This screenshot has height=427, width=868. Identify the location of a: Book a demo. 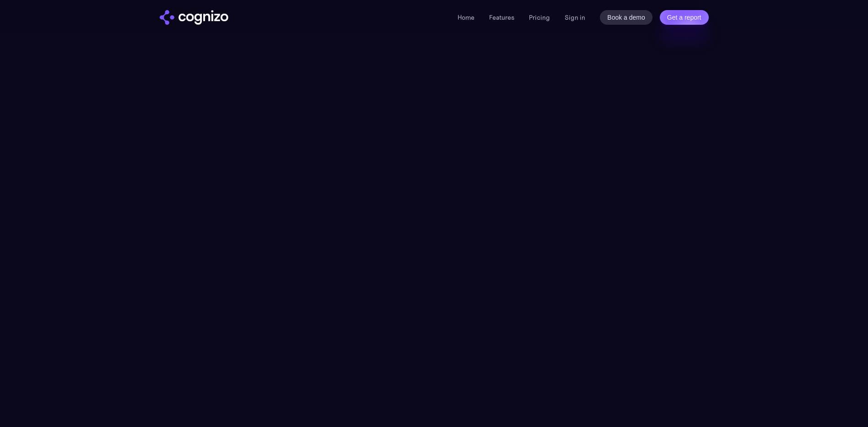
(626, 17).